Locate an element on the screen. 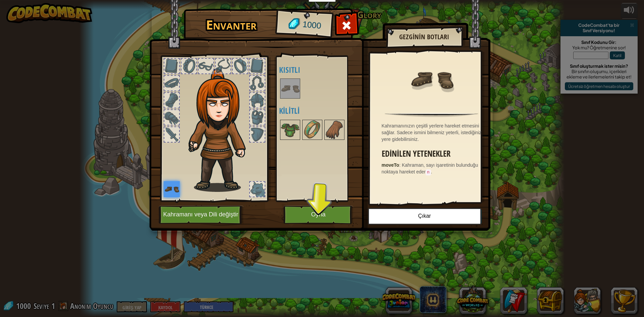 The width and height of the screenshot is (644, 317). img: hr.png is located at coordinates (431, 115).